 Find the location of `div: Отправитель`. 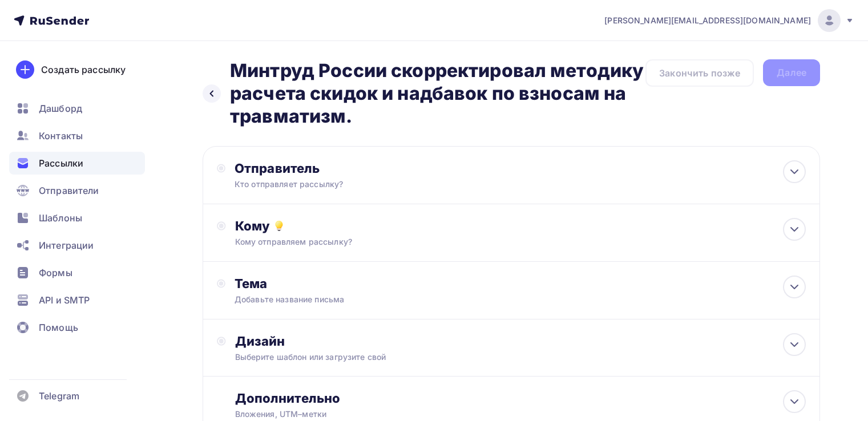

div: Отправитель is located at coordinates (358, 169).